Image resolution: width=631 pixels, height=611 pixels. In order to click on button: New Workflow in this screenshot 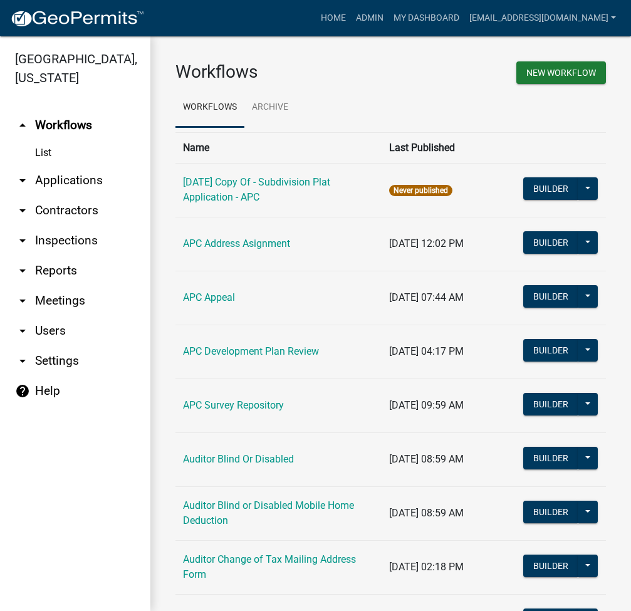, I will do `click(561, 73)`.